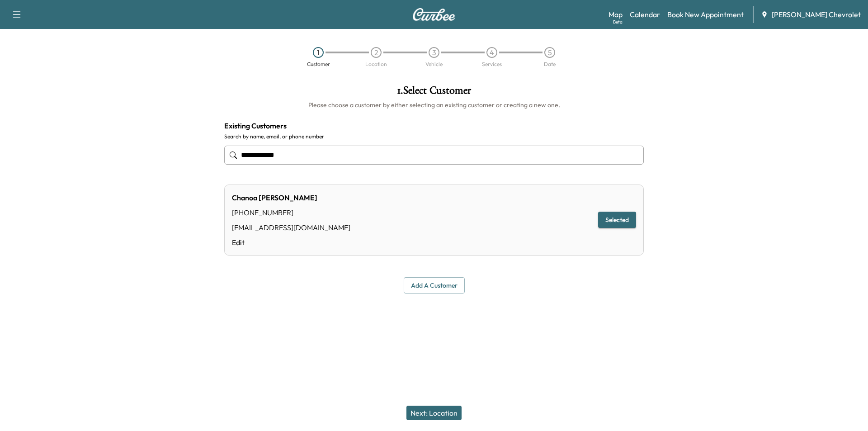 Image resolution: width=868 pixels, height=431 pixels. I want to click on div: 4, so click(492, 53).